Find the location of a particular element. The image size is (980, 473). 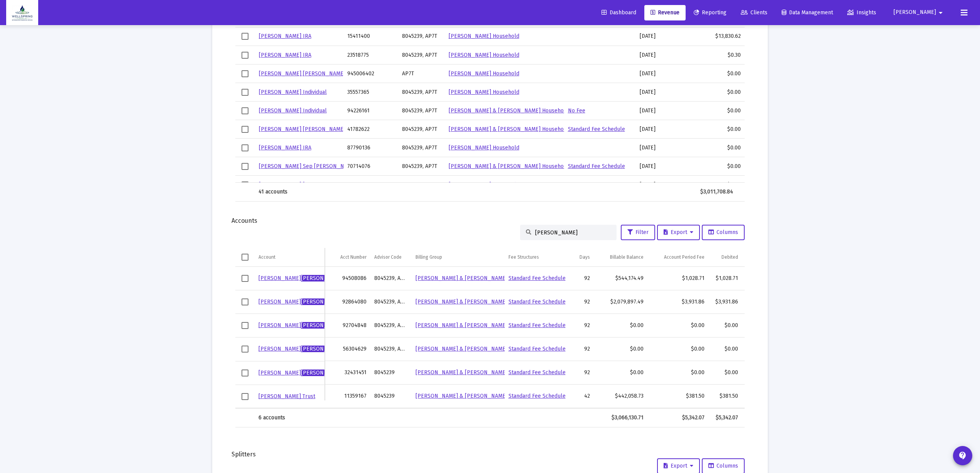

td: 70714076 is located at coordinates (371, 166).